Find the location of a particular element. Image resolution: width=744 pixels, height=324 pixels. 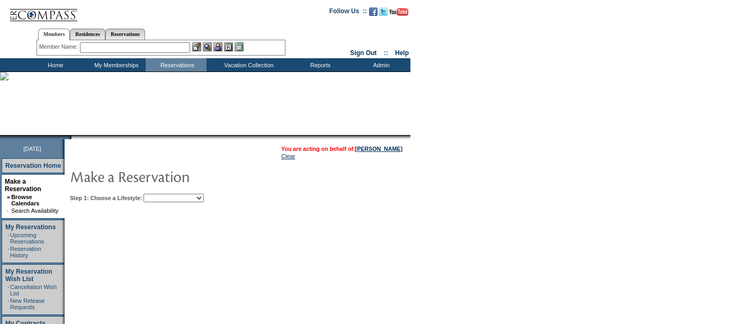

a: Subscribe to our YouTube Channel is located at coordinates (399, 14).